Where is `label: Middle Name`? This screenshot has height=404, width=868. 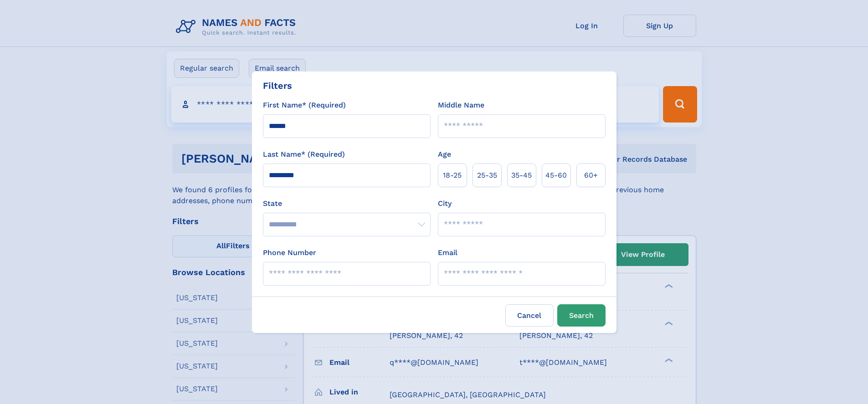
label: Middle Name is located at coordinates (461, 105).